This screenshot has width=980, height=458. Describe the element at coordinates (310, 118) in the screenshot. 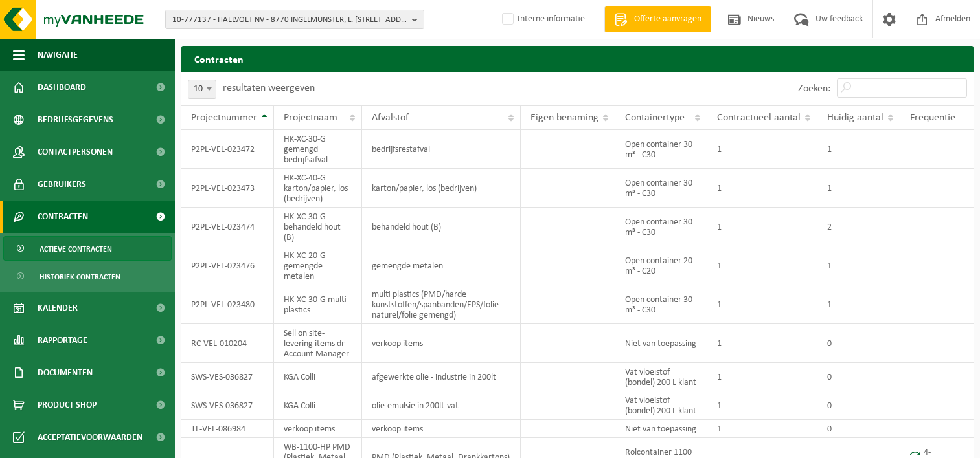

I see `span: Projectnaam` at that location.